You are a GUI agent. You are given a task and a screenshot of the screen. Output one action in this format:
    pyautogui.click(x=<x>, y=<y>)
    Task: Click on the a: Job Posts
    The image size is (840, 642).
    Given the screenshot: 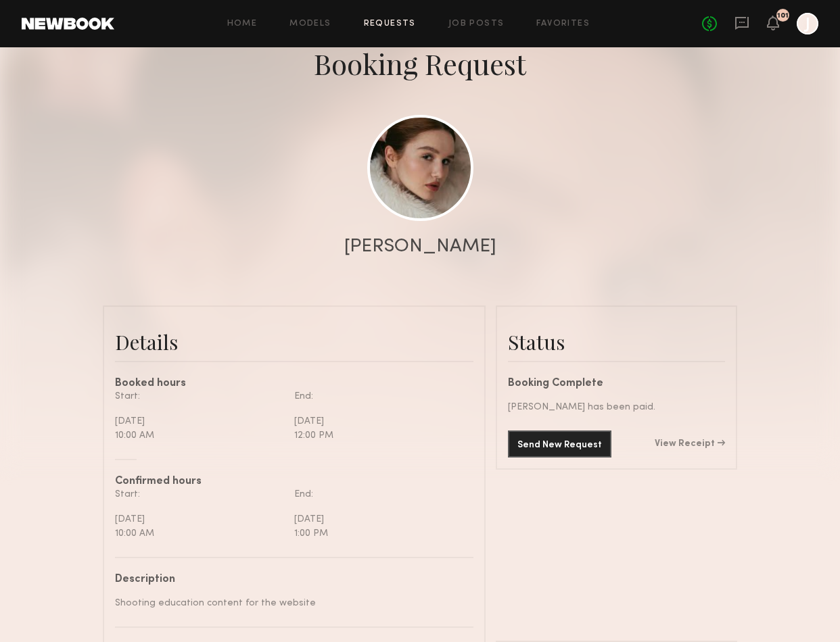 What is the action you would take?
    pyautogui.click(x=476, y=24)
    